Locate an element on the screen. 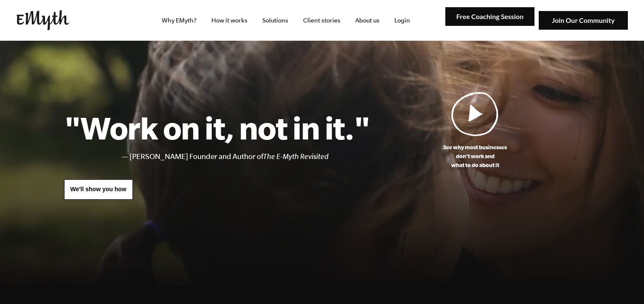  i: The E-Myth Revisited is located at coordinates (296, 156).